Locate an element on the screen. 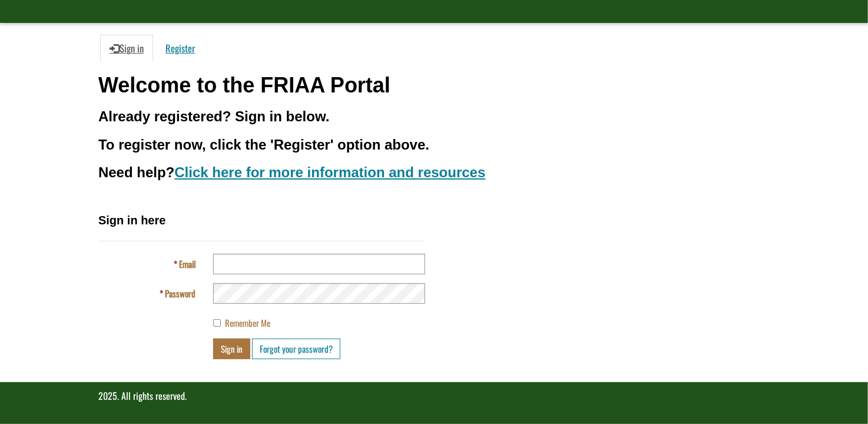  span: Remember Me is located at coordinates (247, 323).